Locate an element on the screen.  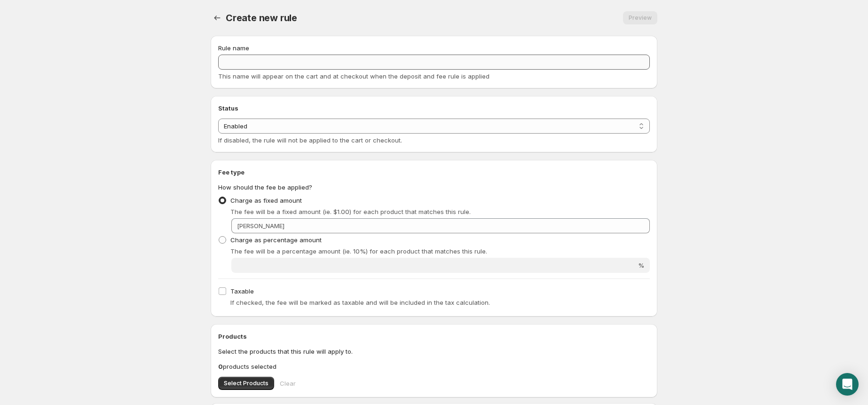
button: Select Products is located at coordinates (246, 383).